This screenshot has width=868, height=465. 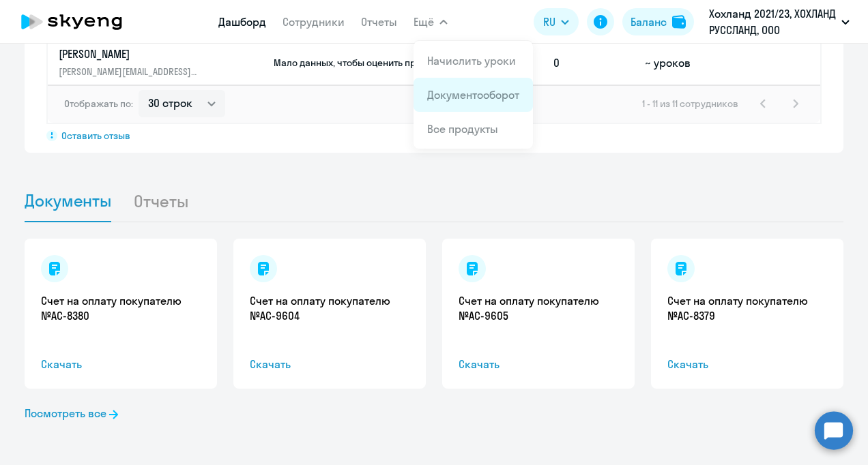 What do you see at coordinates (538, 309) in the screenshot?
I see `a: Счет на оплату покупателю №AC-9605` at bounding box center [538, 309].